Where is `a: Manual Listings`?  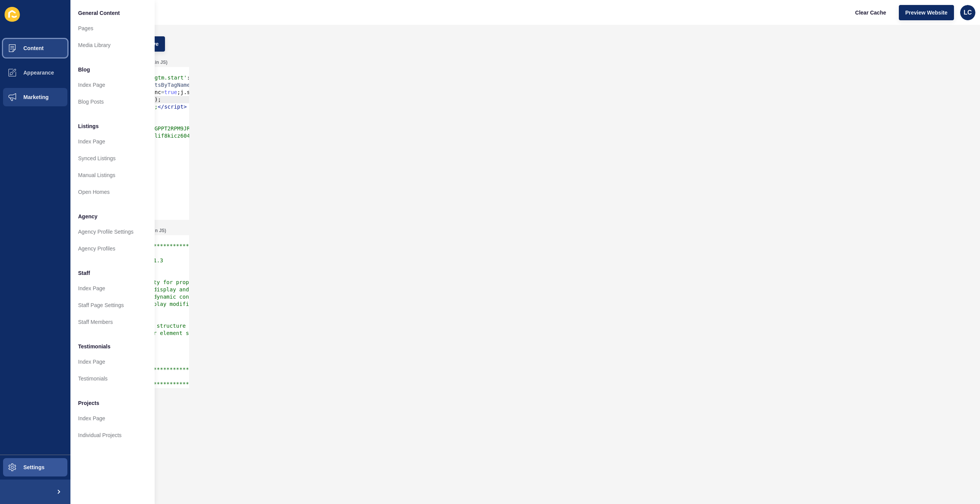 a: Manual Listings is located at coordinates (112, 175).